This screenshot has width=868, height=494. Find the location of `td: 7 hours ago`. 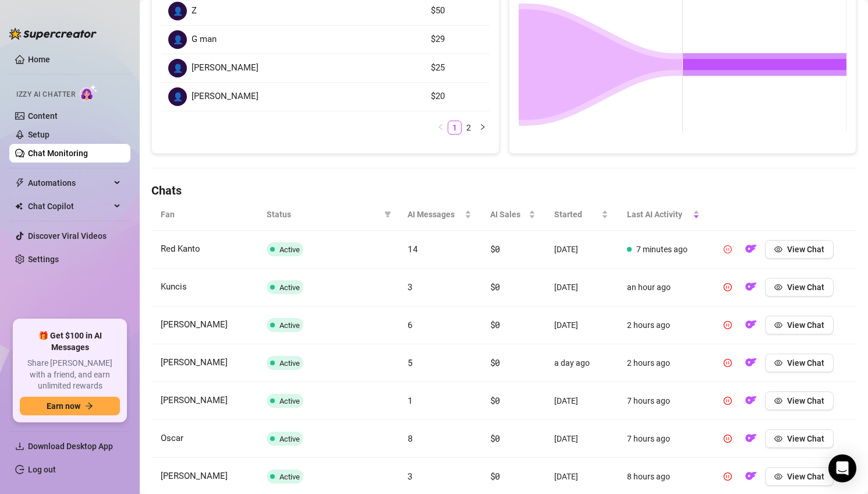

td: 7 hours ago is located at coordinates (663, 401).